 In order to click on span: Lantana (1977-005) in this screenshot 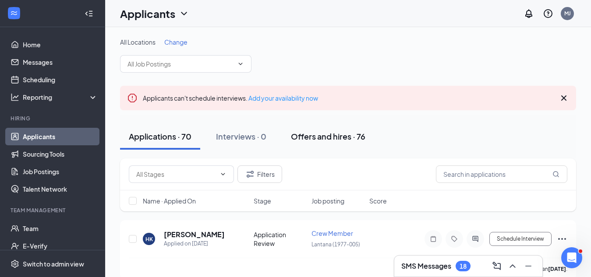, I will do `click(336, 244)`.